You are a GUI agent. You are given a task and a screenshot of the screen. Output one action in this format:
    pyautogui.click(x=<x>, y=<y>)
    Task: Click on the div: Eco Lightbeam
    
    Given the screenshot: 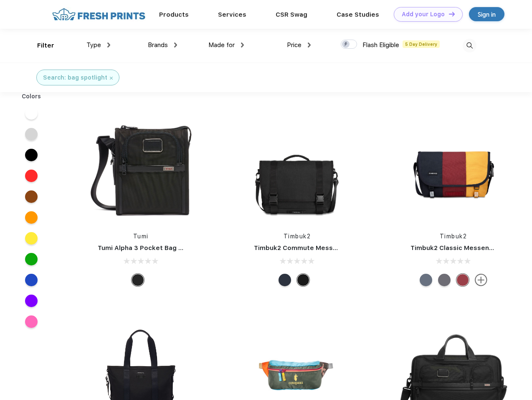 What is the action you would take?
    pyautogui.click(x=426, y=280)
    